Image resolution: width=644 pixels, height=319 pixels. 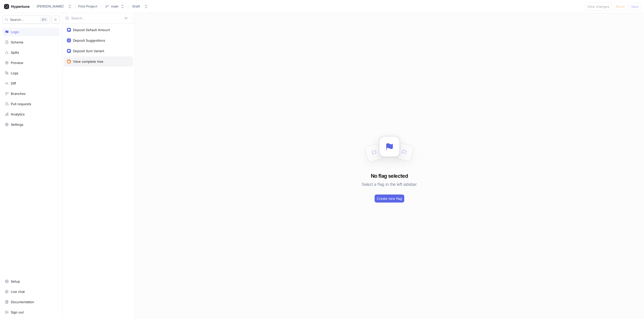 What do you see at coordinates (15, 52) in the screenshot?
I see `div: Splits` at bounding box center [15, 52].